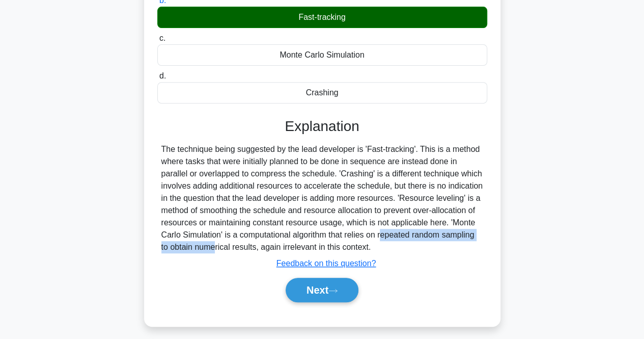 The height and width of the screenshot is (339, 644). What do you see at coordinates (327, 263) in the screenshot?
I see `u: Feedback on this question?` at bounding box center [327, 263].